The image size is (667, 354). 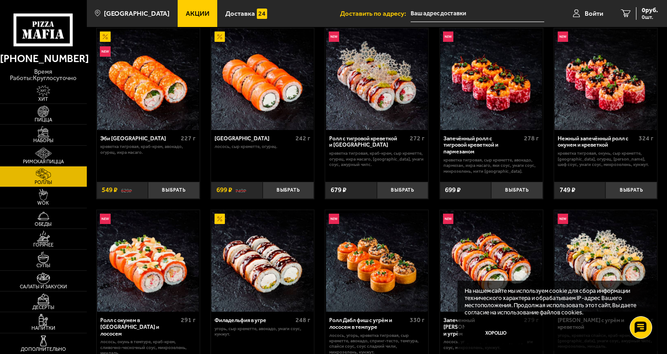 What do you see at coordinates (241, 190) in the screenshot?
I see `s: 749 ₽` at bounding box center [241, 190].